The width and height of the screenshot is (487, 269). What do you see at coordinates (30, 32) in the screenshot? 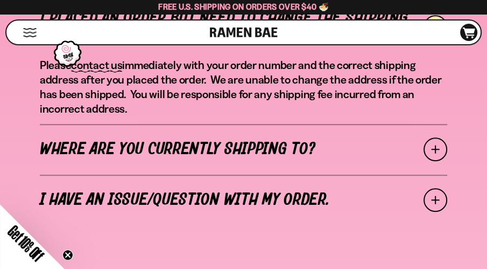
I see `button: Mobile Menu Trigger` at bounding box center [30, 32].